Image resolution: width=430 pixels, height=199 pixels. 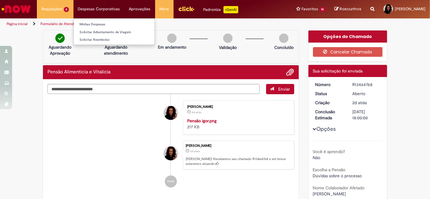 What do you see at coordinates (99, 9) in the screenshot?
I see `span: Despesas Corporativas` at bounding box center [99, 9].